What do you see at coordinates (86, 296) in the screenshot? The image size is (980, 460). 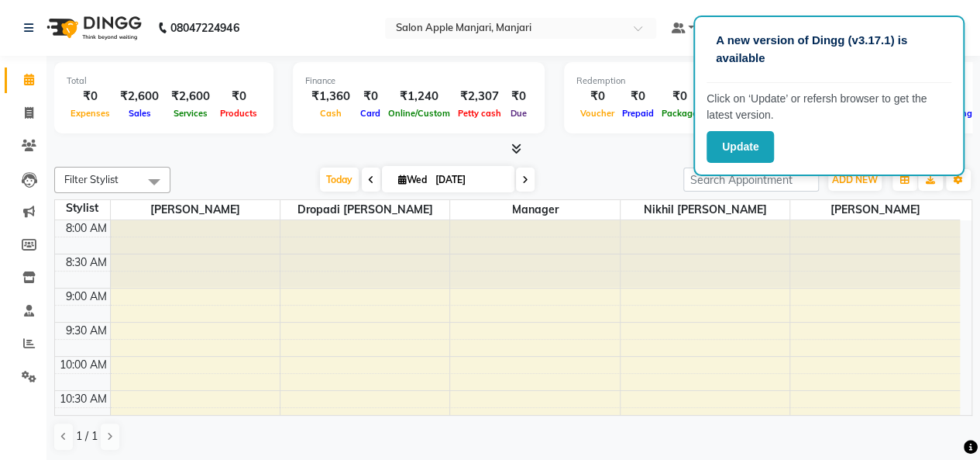 I see `div: 9:00 AM` at bounding box center [86, 296].